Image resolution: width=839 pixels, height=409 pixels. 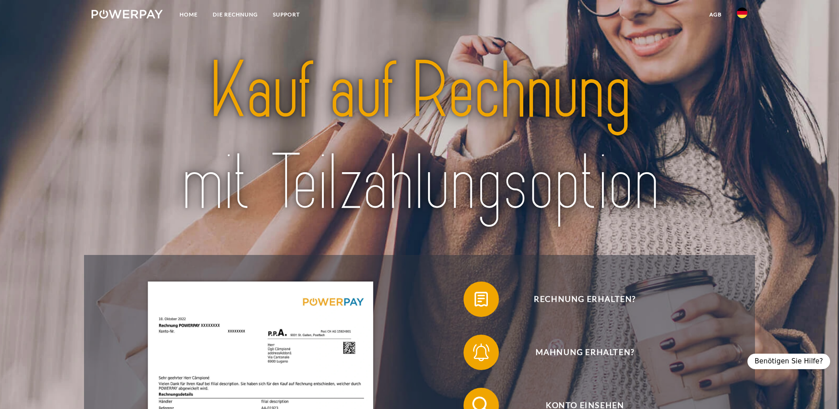 I want to click on a: Mahnung erhalten?, so click(x=578, y=352).